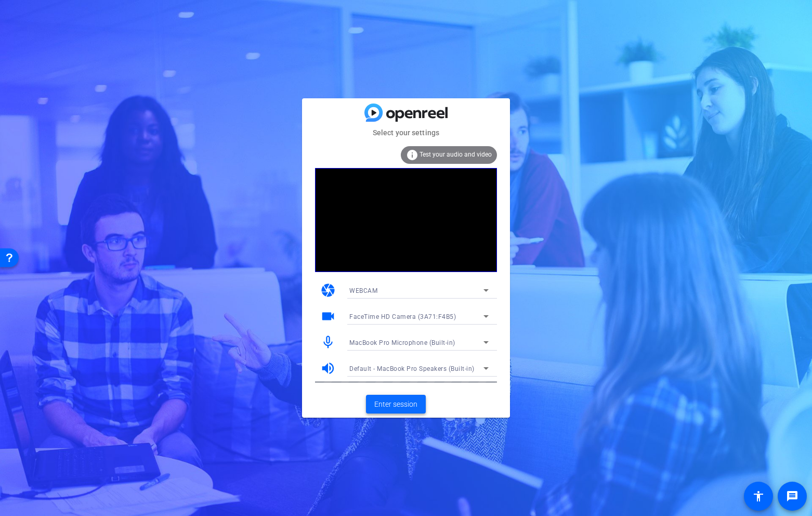 The width and height of the screenshot is (812, 516). What do you see at coordinates (403, 317) in the screenshot?
I see `span: FaceTime HD Camera (3A71:F4B5)` at bounding box center [403, 317].